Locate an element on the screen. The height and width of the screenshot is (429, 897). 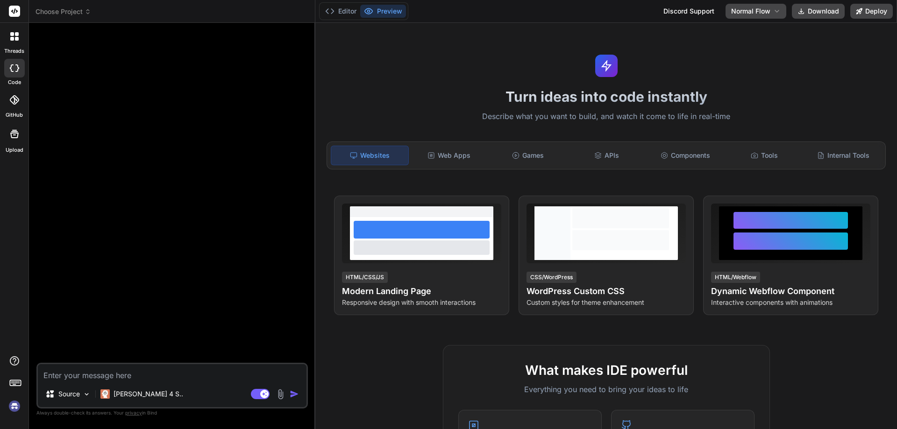
img: attachment is located at coordinates (280, 394).